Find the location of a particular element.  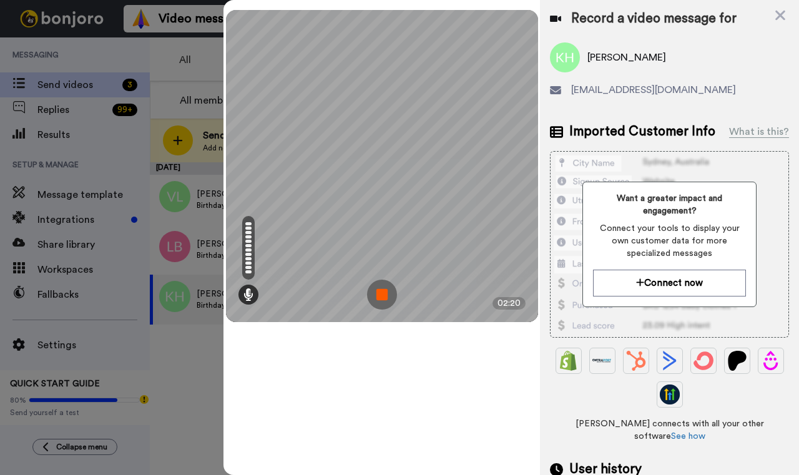

img: Patreon is located at coordinates (737, 361).